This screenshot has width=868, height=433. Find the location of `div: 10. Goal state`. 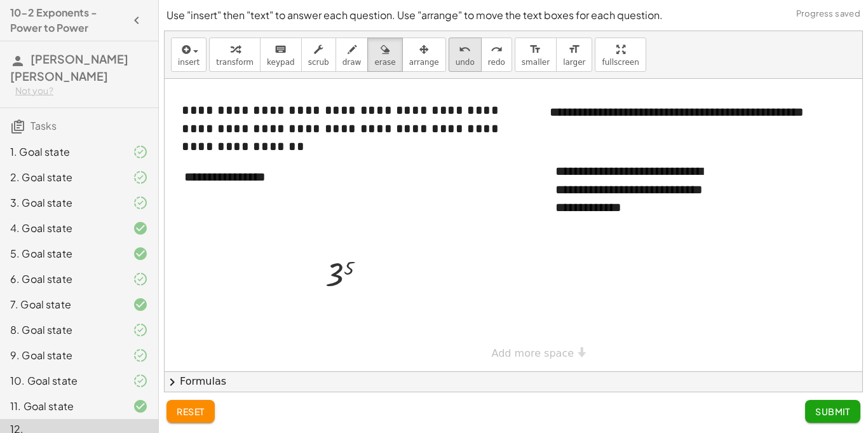

div: 10. Goal state is located at coordinates (61, 381).